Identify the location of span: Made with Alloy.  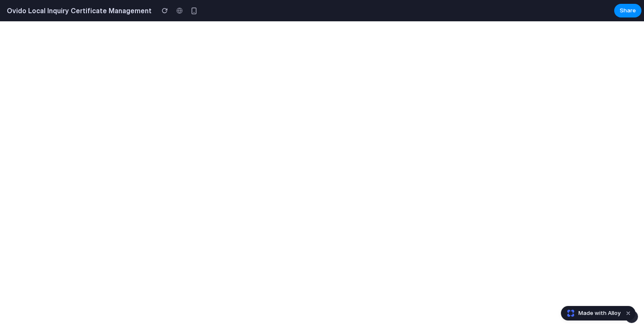
(599, 313).